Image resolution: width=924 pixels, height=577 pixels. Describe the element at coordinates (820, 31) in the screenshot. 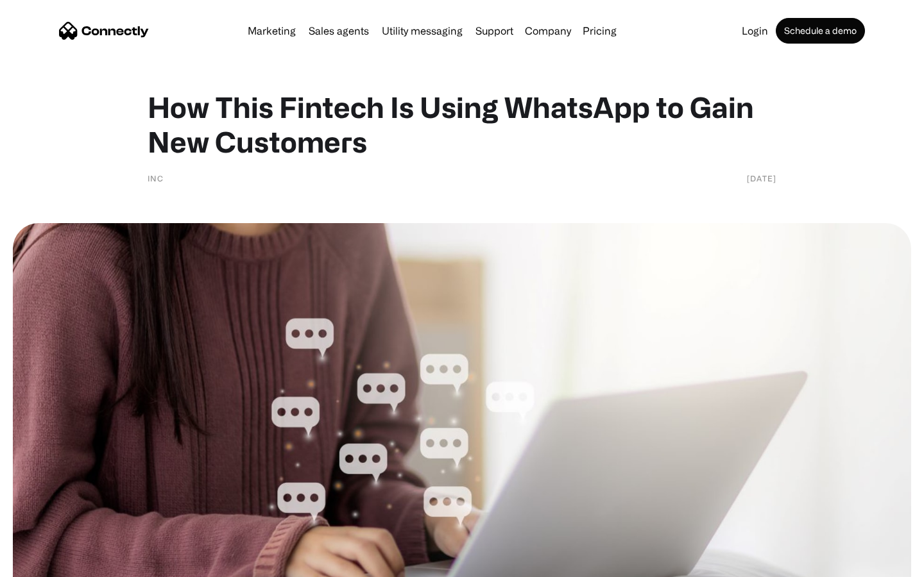

I see `a: Schedule a demo` at that location.